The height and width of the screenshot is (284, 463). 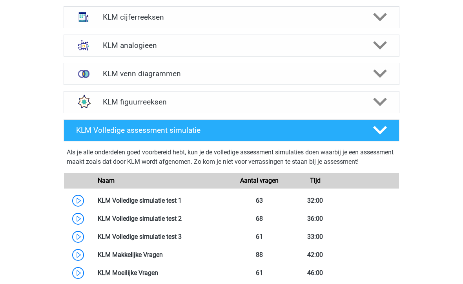 What do you see at coordinates (232, 18) in the screenshot?
I see `a: cijferreeksen KLM cijferreeksen` at bounding box center [232, 18].